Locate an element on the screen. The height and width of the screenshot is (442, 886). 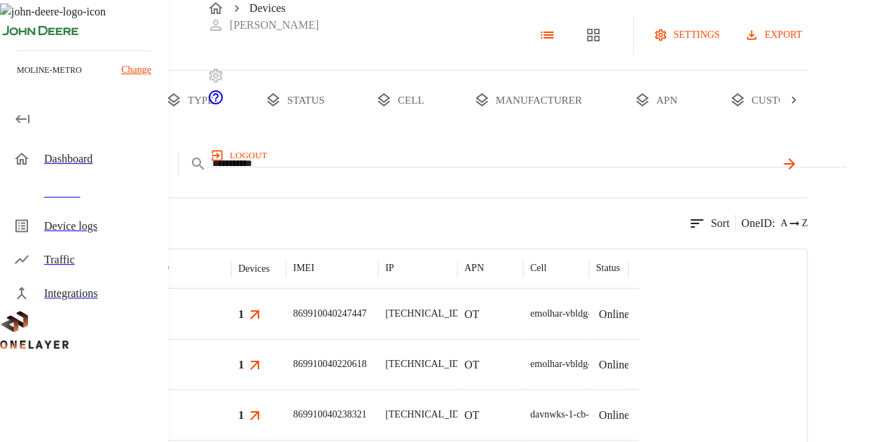
div: Devices is located at coordinates (254, 269).